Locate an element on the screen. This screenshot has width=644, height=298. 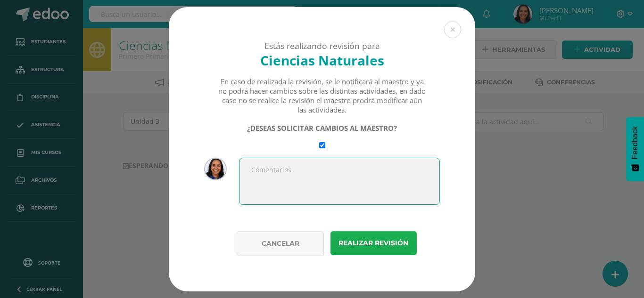
div: Estás realizando revisión para is located at coordinates (322, 46).